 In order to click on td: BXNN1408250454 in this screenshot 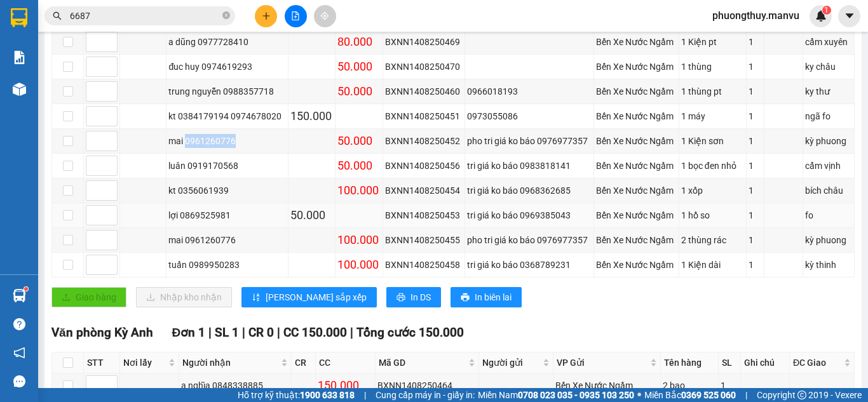, I will do `click(423, 191)`.